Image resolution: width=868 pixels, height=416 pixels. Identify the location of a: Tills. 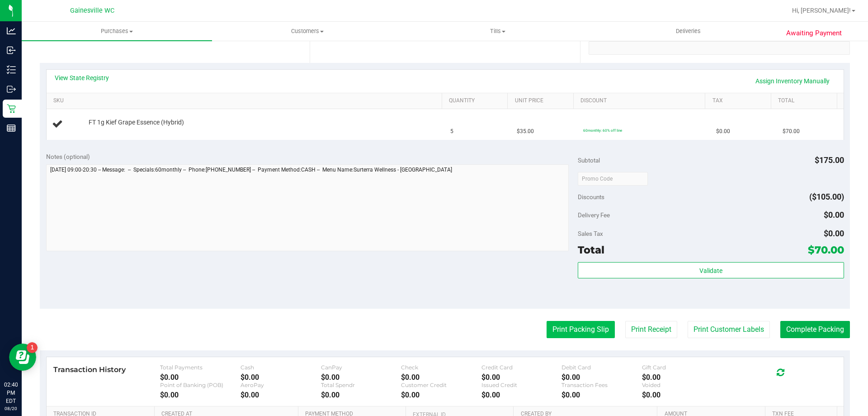
(498, 31).